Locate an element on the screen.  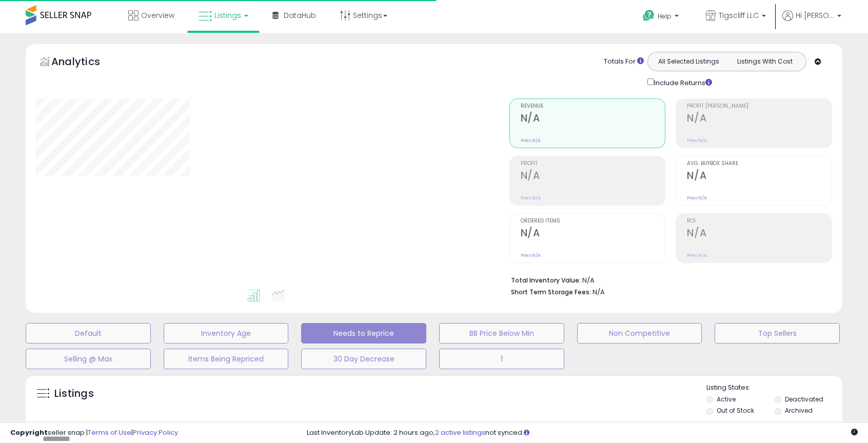
li: N/A is located at coordinates (667, 280).